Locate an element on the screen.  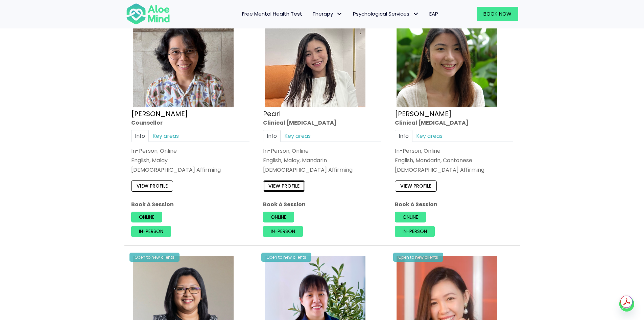
span: Therapy is located at coordinates (328, 13).